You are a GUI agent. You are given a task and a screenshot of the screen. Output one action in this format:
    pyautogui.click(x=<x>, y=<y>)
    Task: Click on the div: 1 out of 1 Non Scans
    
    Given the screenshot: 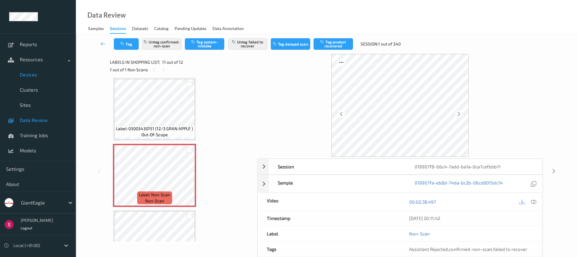 What is the action you would take?
    pyautogui.click(x=181, y=70)
    